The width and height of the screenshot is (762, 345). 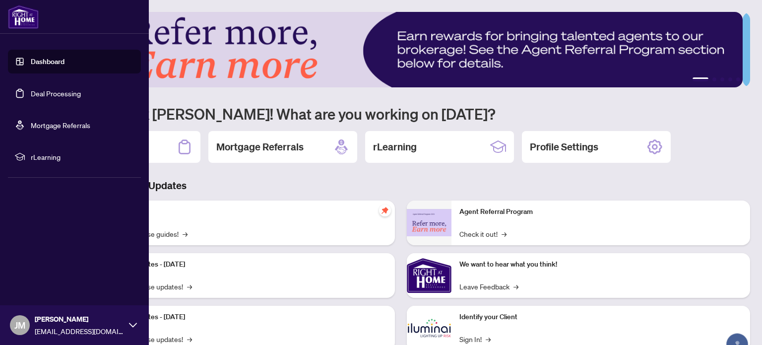 I want to click on span: JM, so click(x=20, y=325).